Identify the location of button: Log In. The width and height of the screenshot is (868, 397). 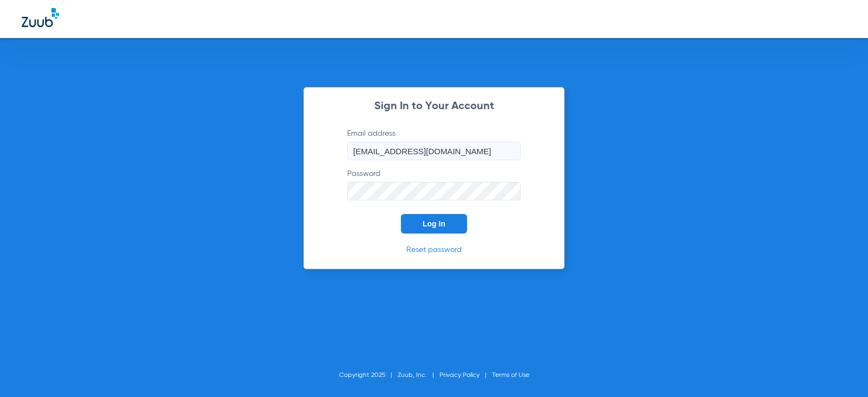
(434, 223).